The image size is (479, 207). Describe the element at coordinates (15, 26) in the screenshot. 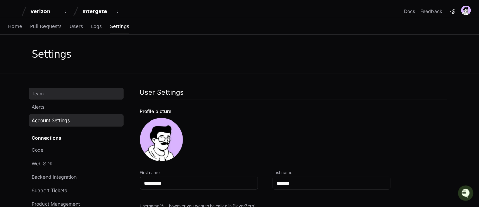

I see `span: Home` at that location.